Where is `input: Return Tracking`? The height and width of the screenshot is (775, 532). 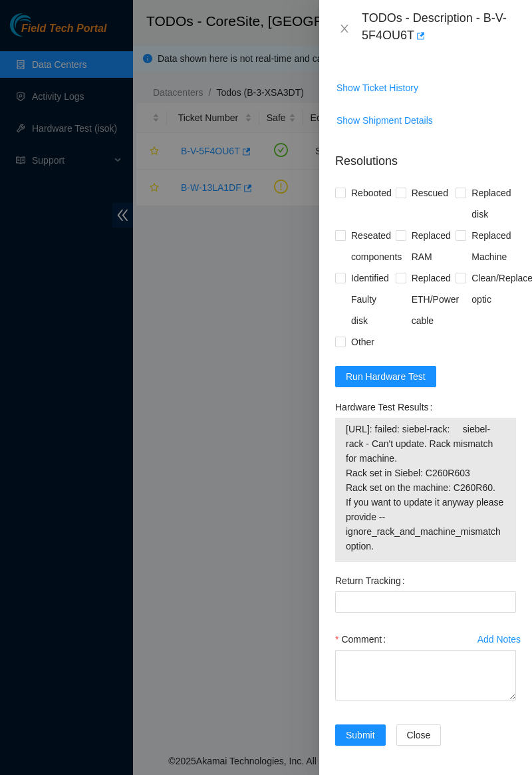
input: Return Tracking is located at coordinates (426, 602).